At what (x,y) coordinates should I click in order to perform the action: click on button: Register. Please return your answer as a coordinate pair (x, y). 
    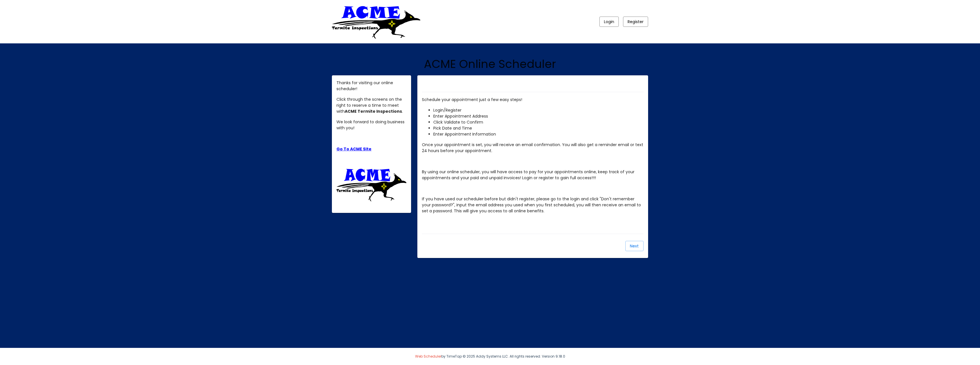
    Looking at the image, I should click on (636, 22).